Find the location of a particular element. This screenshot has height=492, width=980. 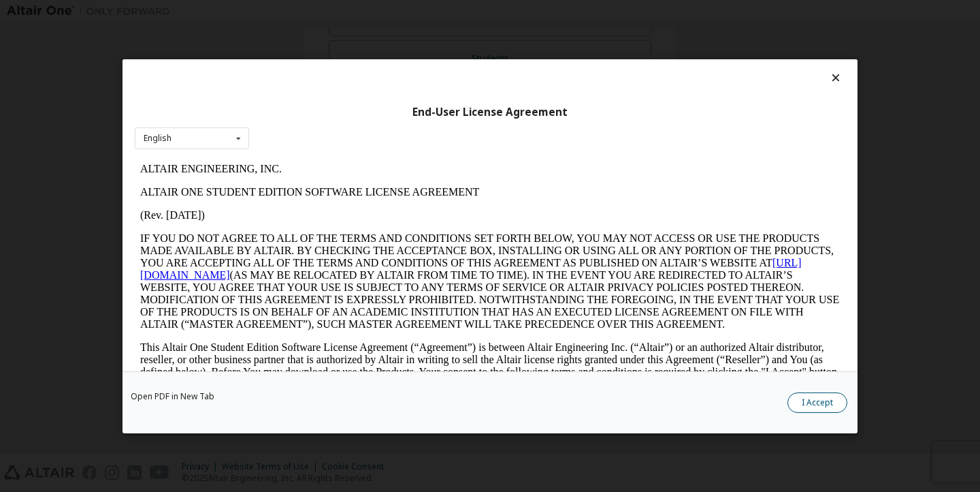

button: I Accept is located at coordinates (817, 401).